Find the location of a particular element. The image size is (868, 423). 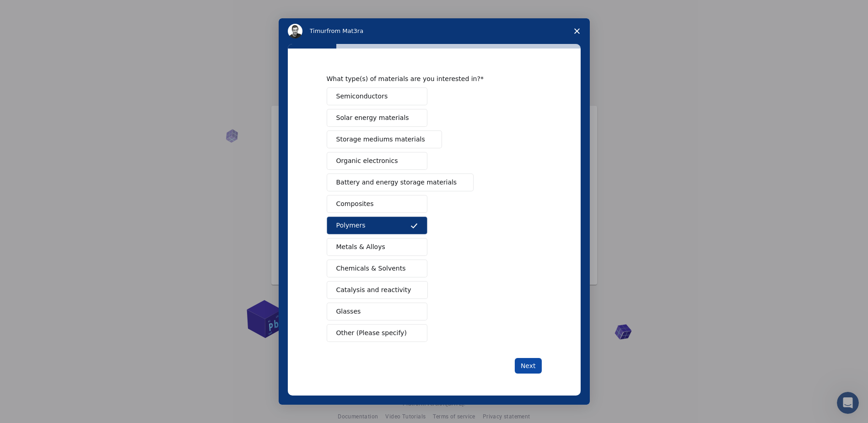

button: Next is located at coordinates (528, 366).